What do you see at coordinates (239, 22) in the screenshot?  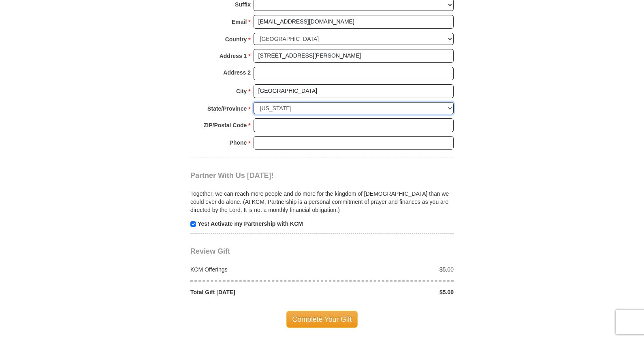 I see `strong: Email` at bounding box center [239, 22].